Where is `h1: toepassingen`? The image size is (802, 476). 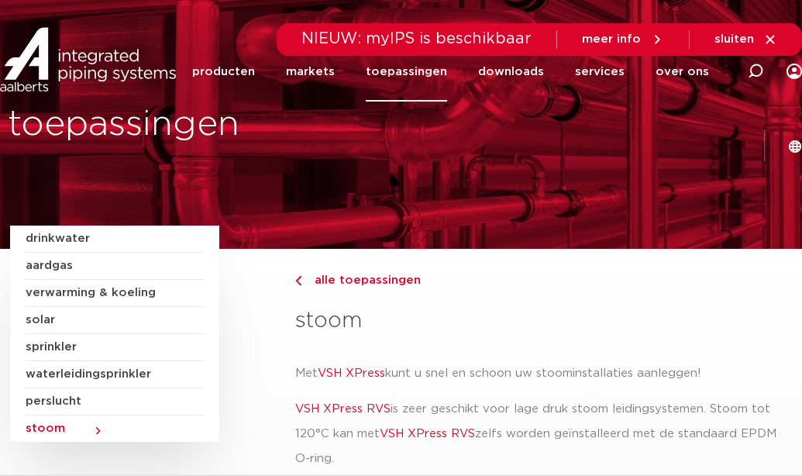 h1: toepassingen is located at coordinates (201, 125).